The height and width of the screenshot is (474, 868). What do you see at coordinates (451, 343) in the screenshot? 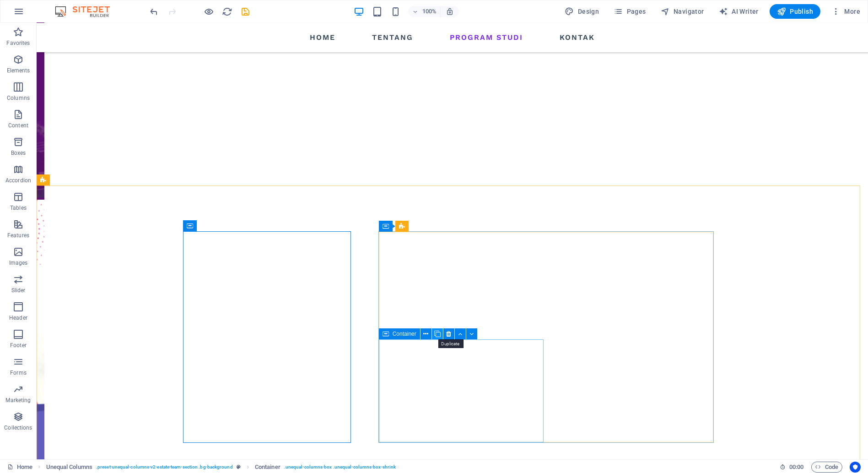
I see `mark: Duplicate` at bounding box center [451, 343].